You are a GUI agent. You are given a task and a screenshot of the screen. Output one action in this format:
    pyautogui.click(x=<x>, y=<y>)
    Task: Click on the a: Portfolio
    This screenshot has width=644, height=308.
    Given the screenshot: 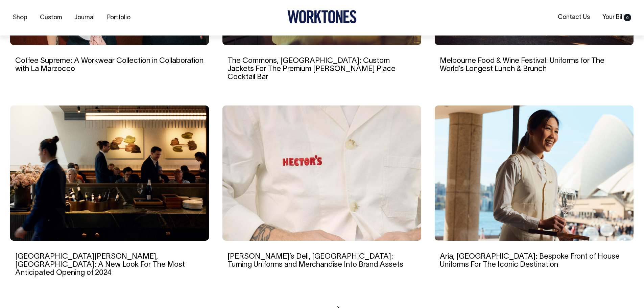 What is the action you would take?
    pyautogui.click(x=119, y=18)
    